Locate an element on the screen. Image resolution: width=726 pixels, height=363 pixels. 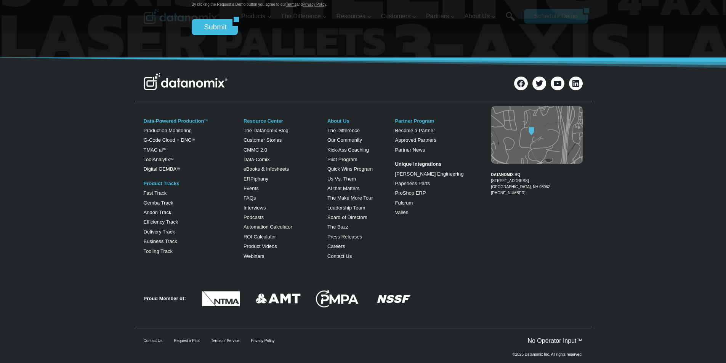
a: eBooks & Infosheets is located at coordinates (266, 169).